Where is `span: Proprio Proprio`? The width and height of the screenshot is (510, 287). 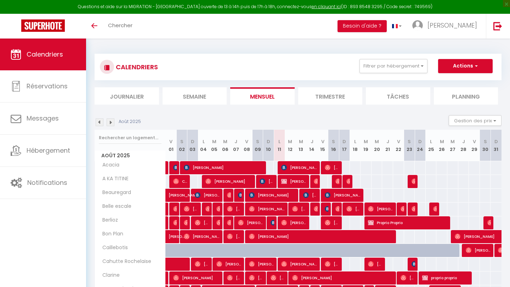 span: Proprio Proprio is located at coordinates (408, 223).